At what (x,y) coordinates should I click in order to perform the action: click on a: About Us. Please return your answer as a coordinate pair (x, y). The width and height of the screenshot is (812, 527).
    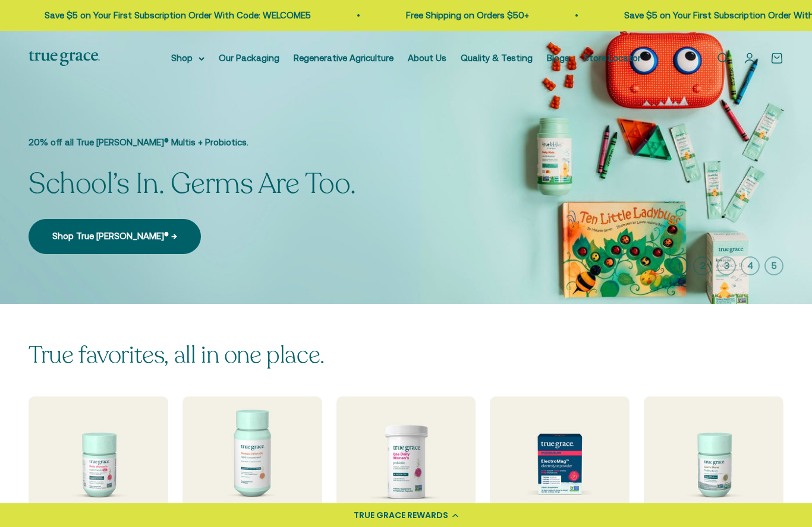
    Looking at the image, I should click on (427, 58).